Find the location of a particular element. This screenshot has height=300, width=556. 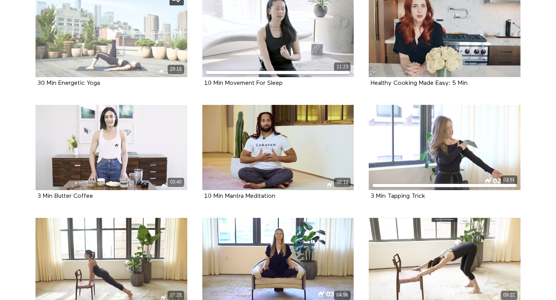

a: Healthy Cooking Made Easy: 5 Min is located at coordinates (419, 83).